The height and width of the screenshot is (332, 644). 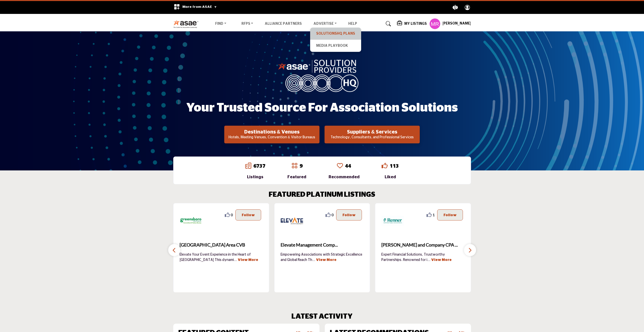 What do you see at coordinates (340, 166) in the screenshot?
I see `a: Go to Recommended` at bounding box center [340, 166].